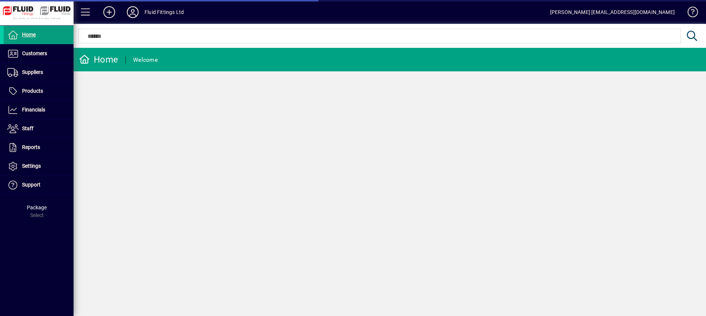 This screenshot has width=706, height=316. I want to click on span: Home, so click(29, 35).